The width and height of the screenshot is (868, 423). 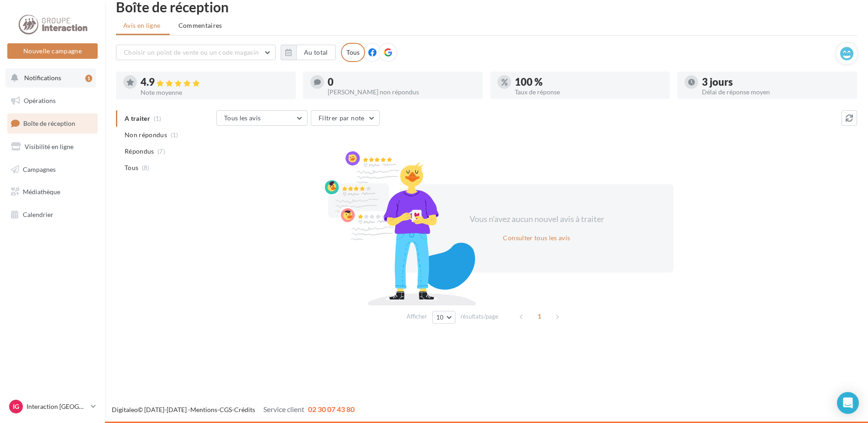 What do you see at coordinates (49, 147) in the screenshot?
I see `span: Visibilité en ligne` at bounding box center [49, 147].